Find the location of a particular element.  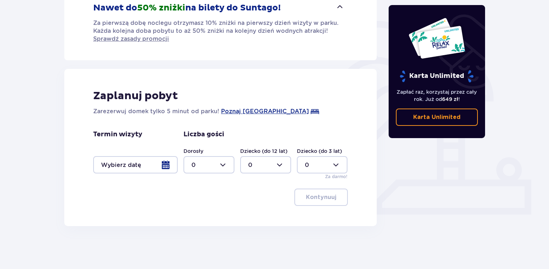

p: Termin wizyty is located at coordinates (118, 135).